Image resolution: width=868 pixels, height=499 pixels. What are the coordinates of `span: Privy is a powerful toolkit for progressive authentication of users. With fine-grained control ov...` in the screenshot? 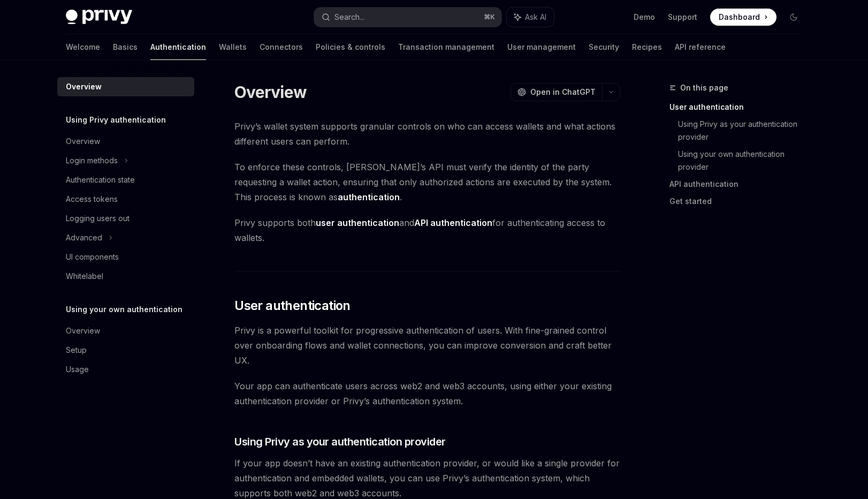 It's located at (427, 345).